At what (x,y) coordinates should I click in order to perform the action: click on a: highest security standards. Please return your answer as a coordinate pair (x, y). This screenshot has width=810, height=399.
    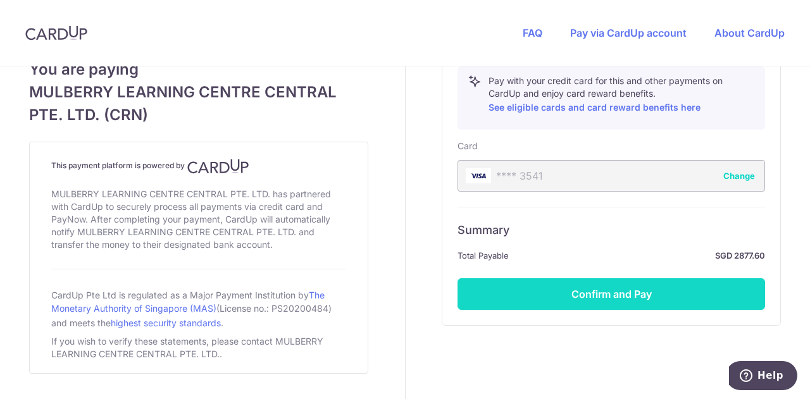
    Looking at the image, I should click on (166, 323).